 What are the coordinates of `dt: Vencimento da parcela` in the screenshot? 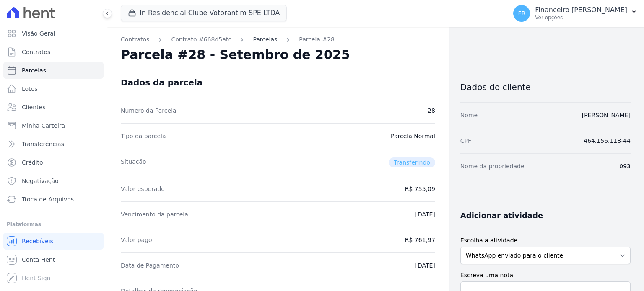 It's located at (154, 215).